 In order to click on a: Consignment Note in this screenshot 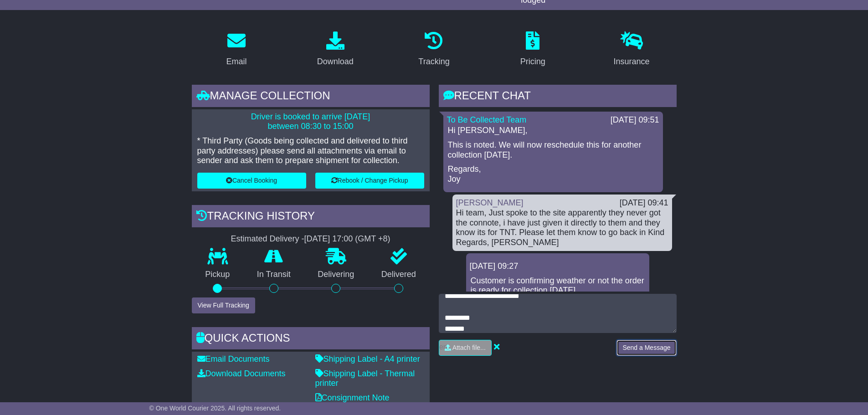, I will do `click(352, 398)`.